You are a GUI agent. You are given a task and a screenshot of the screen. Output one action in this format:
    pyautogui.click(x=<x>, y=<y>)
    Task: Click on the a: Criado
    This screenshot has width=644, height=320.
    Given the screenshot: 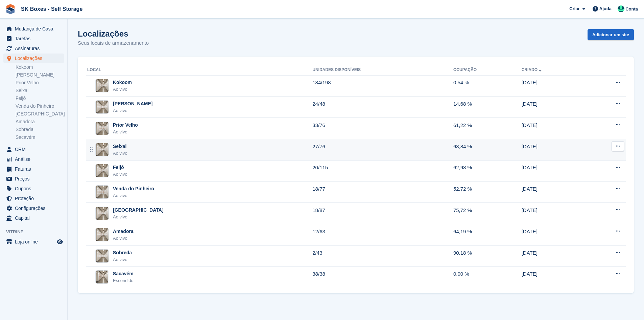 What is the action you would take?
    pyautogui.click(x=532, y=70)
    